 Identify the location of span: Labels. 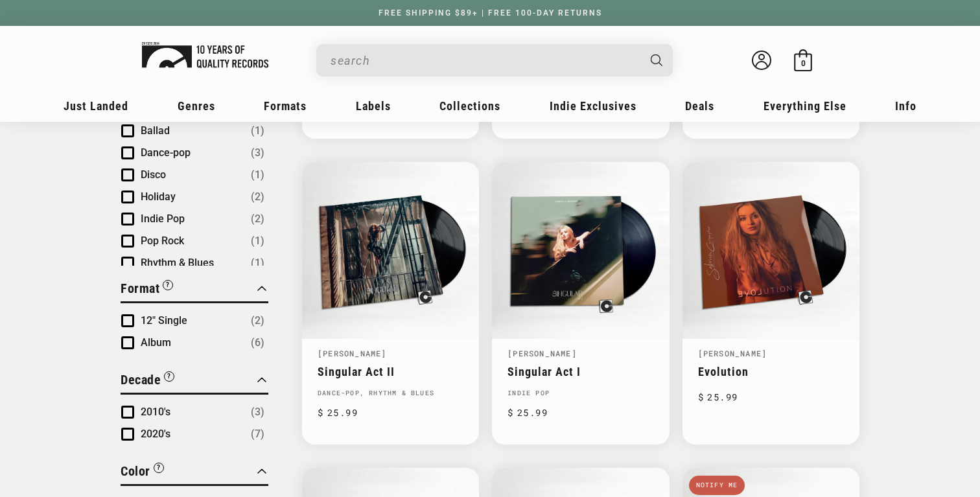
(373, 106).